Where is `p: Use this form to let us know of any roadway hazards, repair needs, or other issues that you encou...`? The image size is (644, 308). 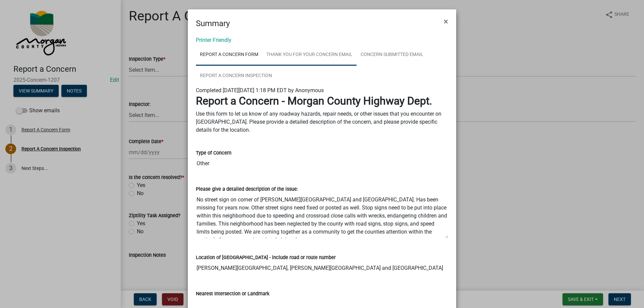 p: Use this form to let us know of any roadway hazards, repair needs, or other issues that you encou... is located at coordinates (322, 122).